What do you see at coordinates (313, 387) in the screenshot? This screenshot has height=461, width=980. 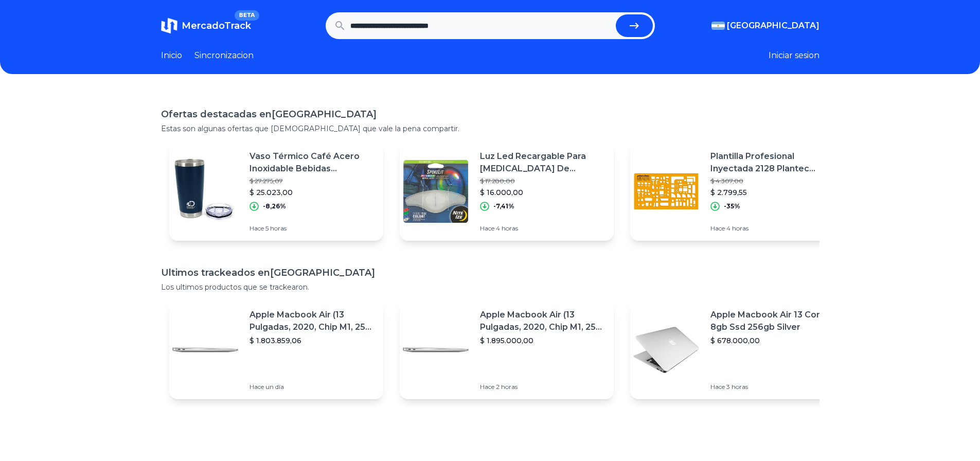 I see `p: Hace un día` at bounding box center [313, 387].